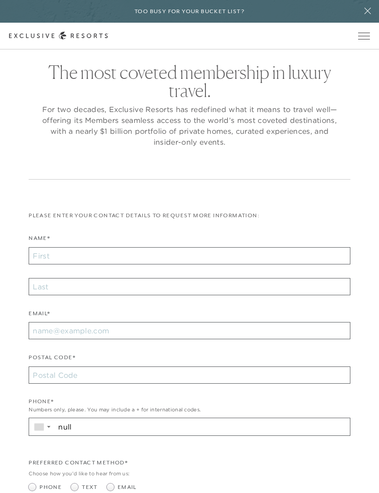 The height and width of the screenshot is (493, 379). What do you see at coordinates (78, 465) in the screenshot?
I see `legend: Preferred Contact Method*` at bounding box center [78, 465].